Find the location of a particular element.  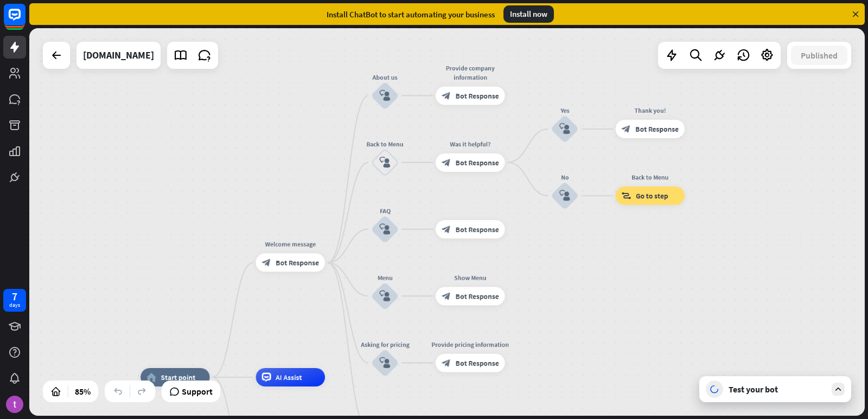

div: About us is located at coordinates (385, 77).